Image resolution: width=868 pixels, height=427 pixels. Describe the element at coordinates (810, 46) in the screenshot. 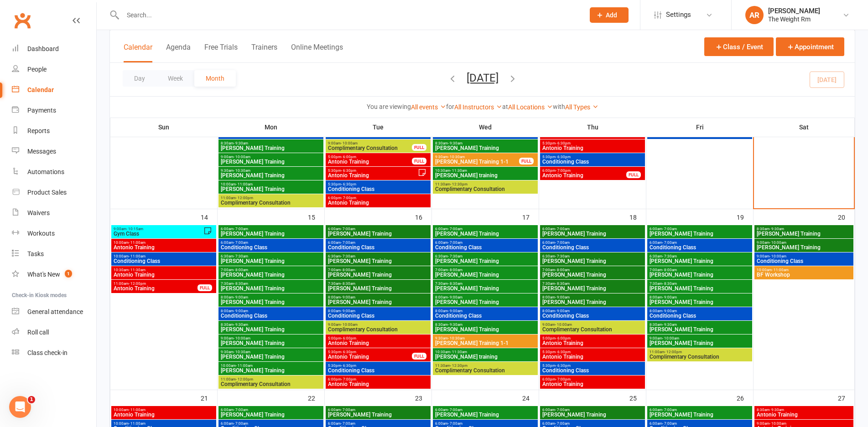

I see `button: Appointment` at that location.